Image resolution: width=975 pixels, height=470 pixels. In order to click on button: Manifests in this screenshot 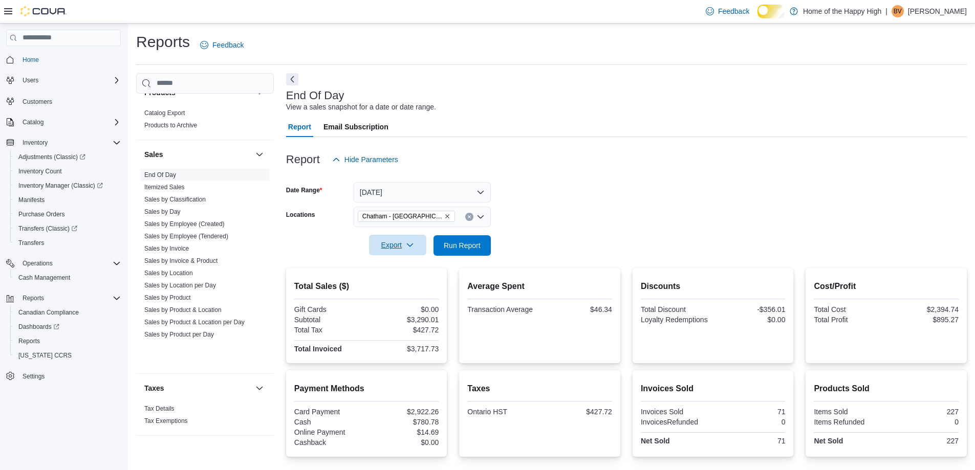, I will do `click(68, 200)`.